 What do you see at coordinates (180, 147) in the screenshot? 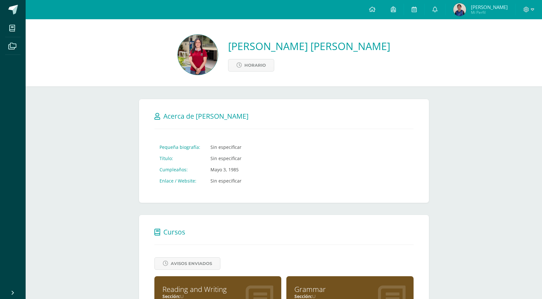
I see `td: Pequeña biografía:` at bounding box center [180, 147].